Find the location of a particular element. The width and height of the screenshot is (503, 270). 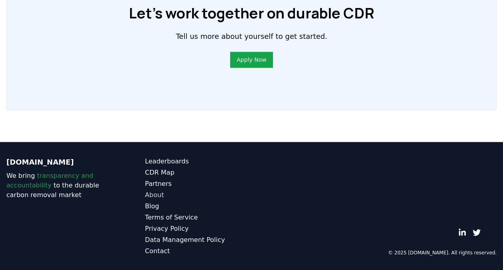

a: Data Management Policy is located at coordinates (198, 239).